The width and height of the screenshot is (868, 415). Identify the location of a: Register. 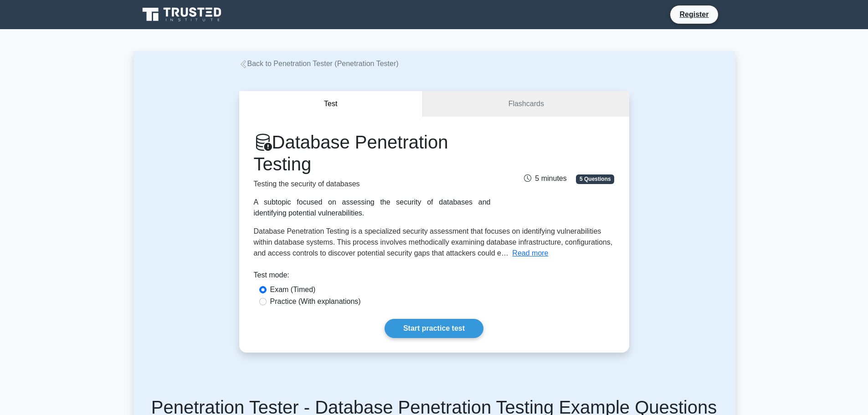
(694, 14).